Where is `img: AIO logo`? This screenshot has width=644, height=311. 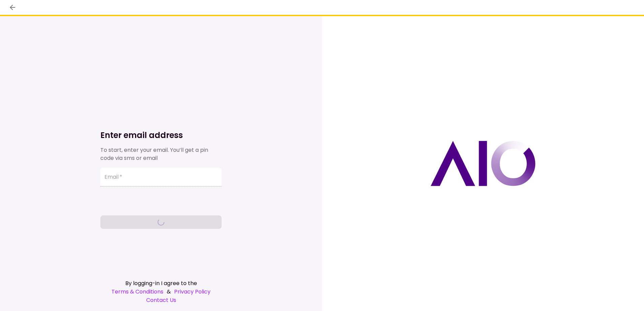
img: AIO logo is located at coordinates (483, 163).